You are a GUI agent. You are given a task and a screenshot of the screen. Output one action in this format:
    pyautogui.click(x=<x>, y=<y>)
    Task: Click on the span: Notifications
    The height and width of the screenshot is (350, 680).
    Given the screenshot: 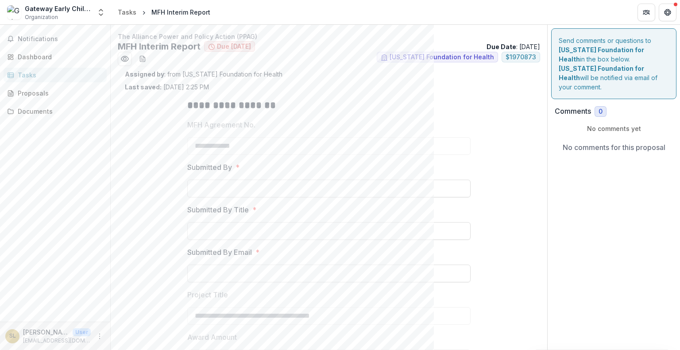 What is the action you would take?
    pyautogui.click(x=60, y=39)
    